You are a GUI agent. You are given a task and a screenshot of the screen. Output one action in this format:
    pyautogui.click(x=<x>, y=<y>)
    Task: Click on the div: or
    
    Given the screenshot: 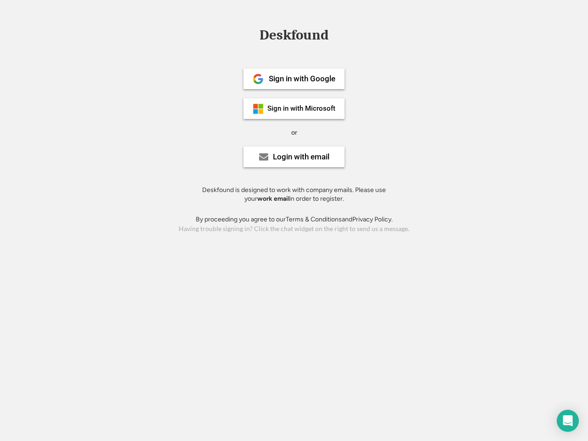 What is the action you would take?
    pyautogui.click(x=294, y=133)
    